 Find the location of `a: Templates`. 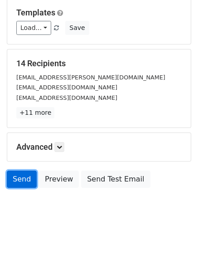

a: Templates is located at coordinates (36, 12).